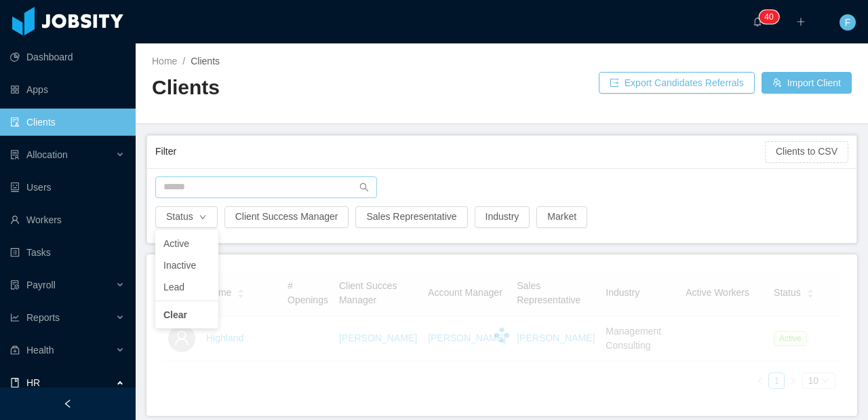 The height and width of the screenshot is (420, 868). What do you see at coordinates (806, 152) in the screenshot?
I see `button: Clients to CSV` at bounding box center [806, 152].